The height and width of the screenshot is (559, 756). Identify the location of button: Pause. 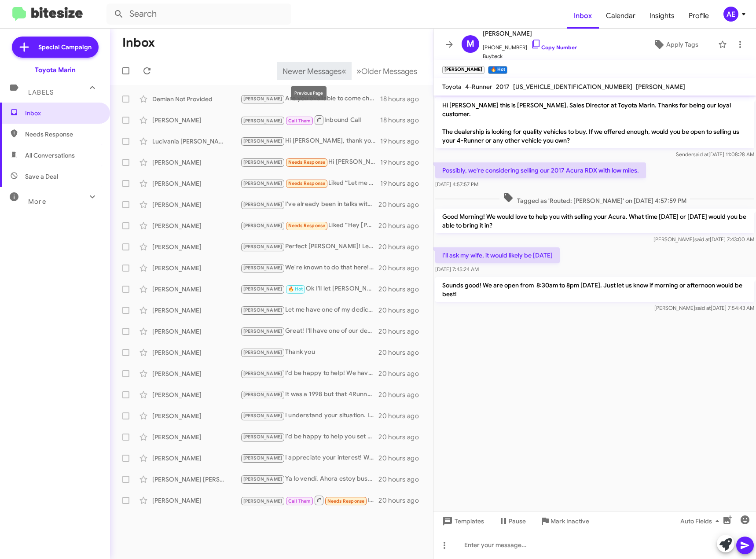
(512, 522).